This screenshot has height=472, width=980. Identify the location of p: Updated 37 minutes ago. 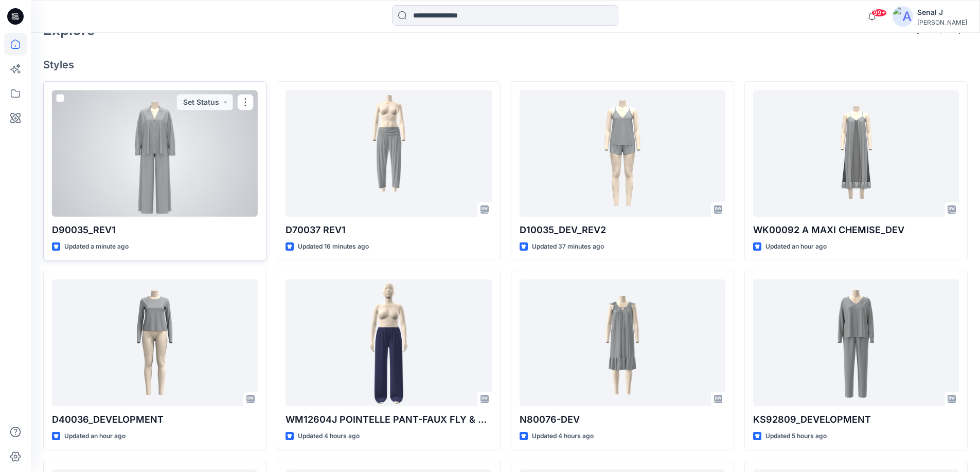
(568, 247).